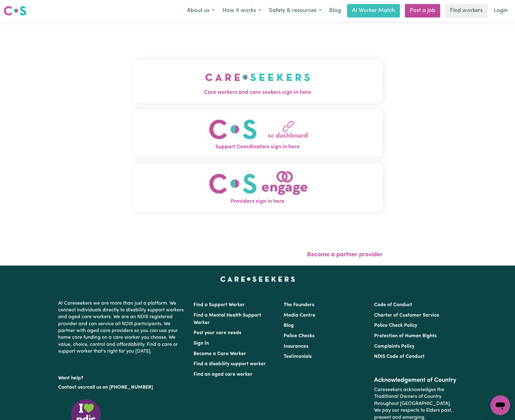 This screenshot has height=420, width=515. I want to click on p: or, so click(122, 388).